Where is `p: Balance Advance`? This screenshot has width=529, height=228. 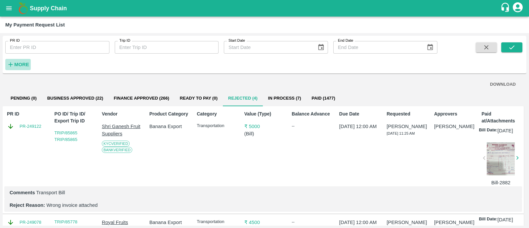 p: Balance Advance is located at coordinates (312, 114).